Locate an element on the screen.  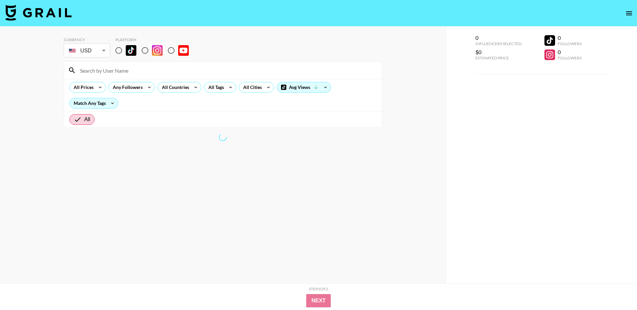
div: Match Any Tags is located at coordinates (94, 103).